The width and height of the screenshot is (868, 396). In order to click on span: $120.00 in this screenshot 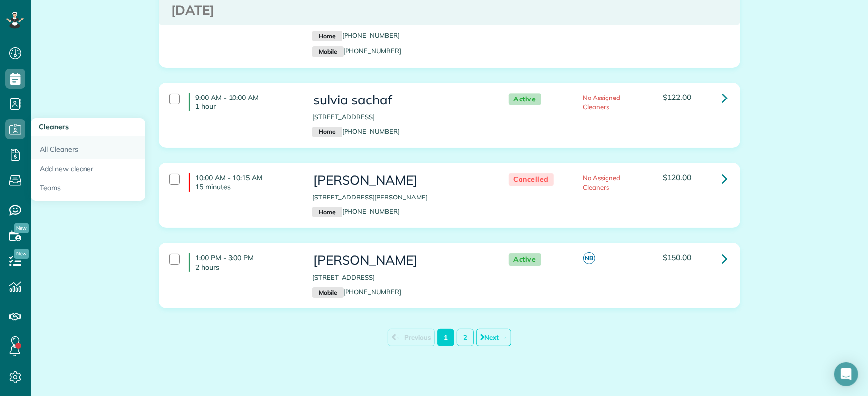, I will do `click(677, 177)`.